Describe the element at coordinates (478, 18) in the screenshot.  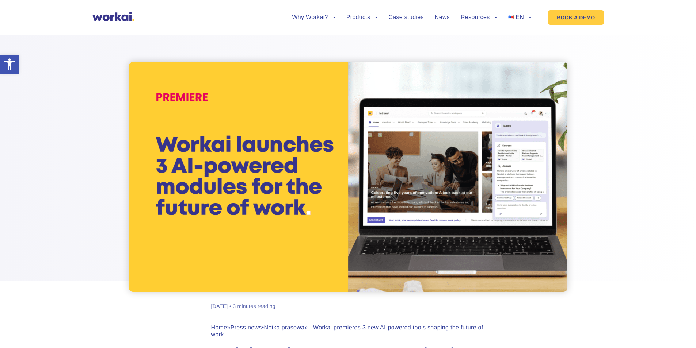
I see `a: Resources` at that location.